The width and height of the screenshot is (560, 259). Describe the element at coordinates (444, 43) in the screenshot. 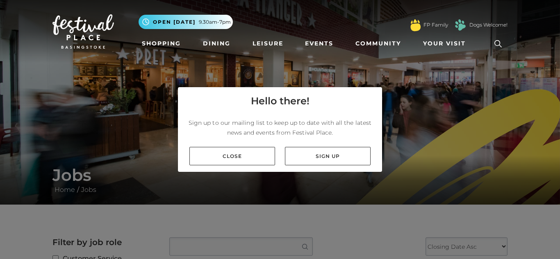

I see `span: Your Visit` at that location.